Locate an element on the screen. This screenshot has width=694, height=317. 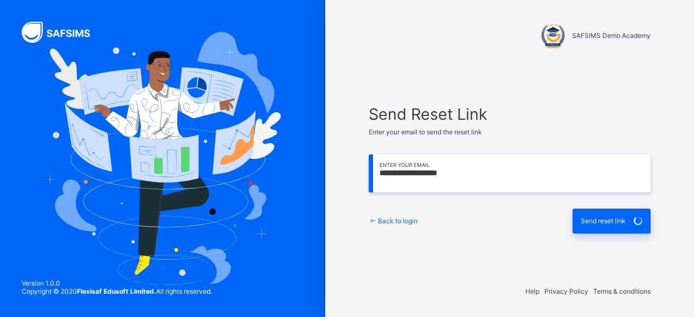
span: Send reset link is located at coordinates (603, 221).